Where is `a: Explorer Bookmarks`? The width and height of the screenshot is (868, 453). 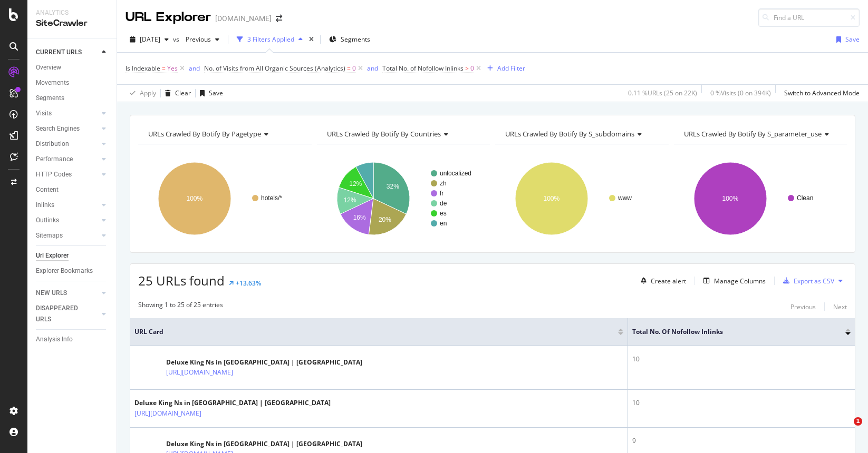
a: Explorer Bookmarks is located at coordinates (72, 271).